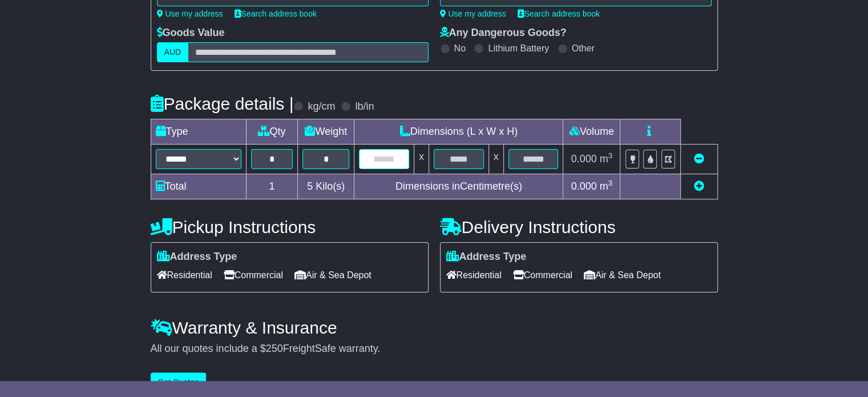 This screenshot has height=397, width=868. Describe the element at coordinates (434, 327) in the screenshot. I see `h4: Warranty & Insurance` at that location.